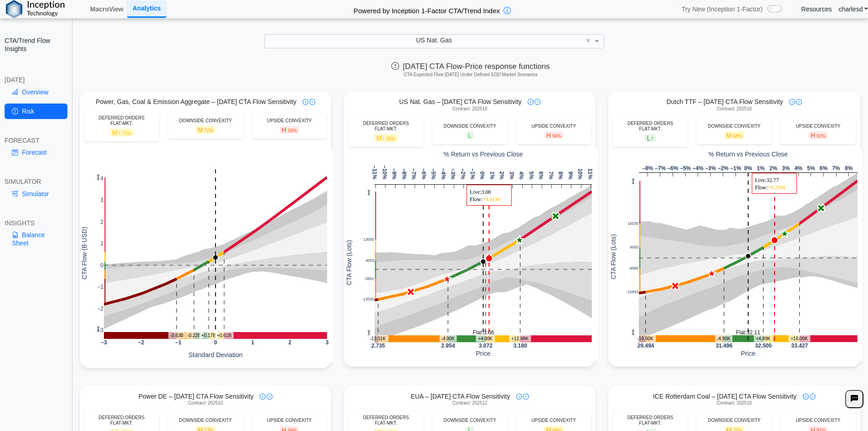  I want to click on div: SIMULATOR, so click(36, 182).